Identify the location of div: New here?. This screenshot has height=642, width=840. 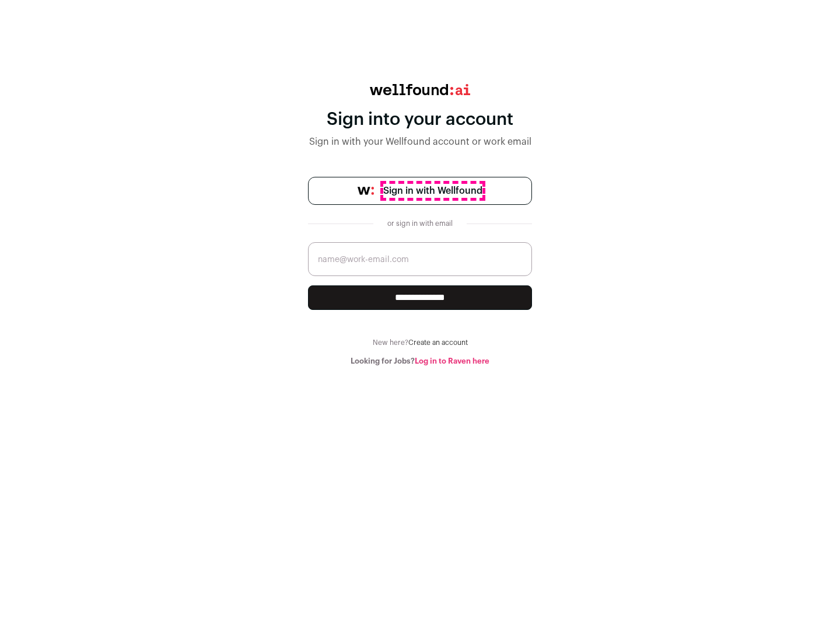
(420, 343).